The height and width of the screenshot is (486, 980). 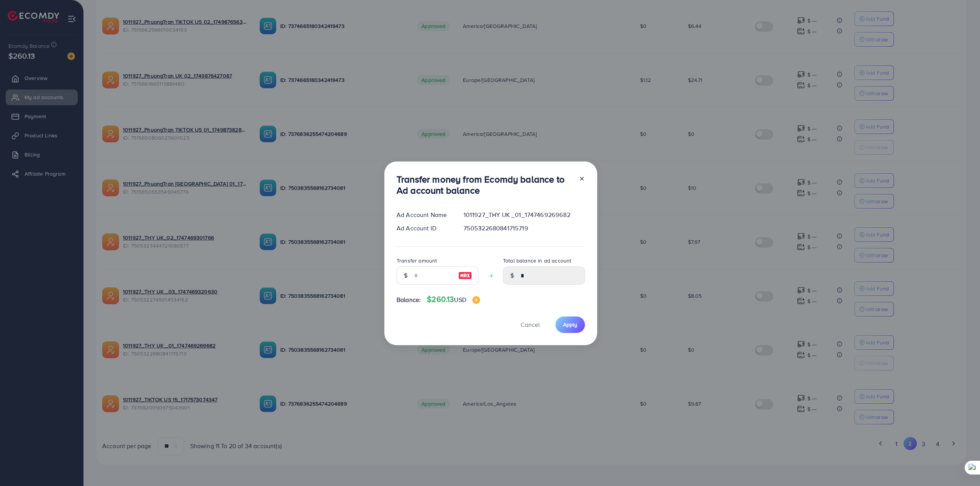 What do you see at coordinates (408, 300) in the screenshot?
I see `span: Balance:` at bounding box center [408, 300].